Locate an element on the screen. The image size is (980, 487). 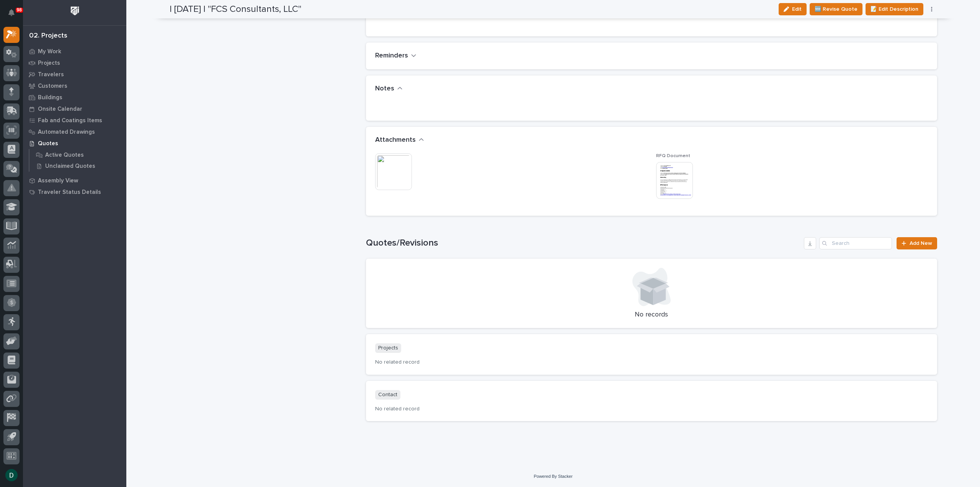
a: Customers is located at coordinates (74, 86).